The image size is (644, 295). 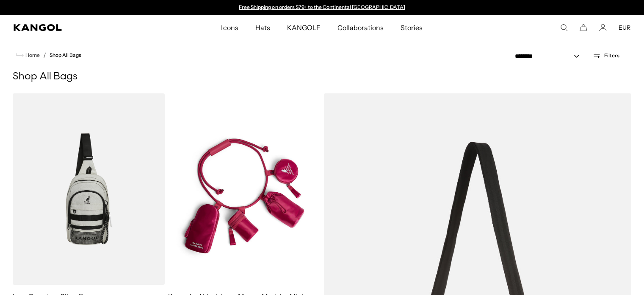 I want to click on img: Kangol x J.Lindeberg Mangy Modular Mini Bags, so click(x=244, y=188).